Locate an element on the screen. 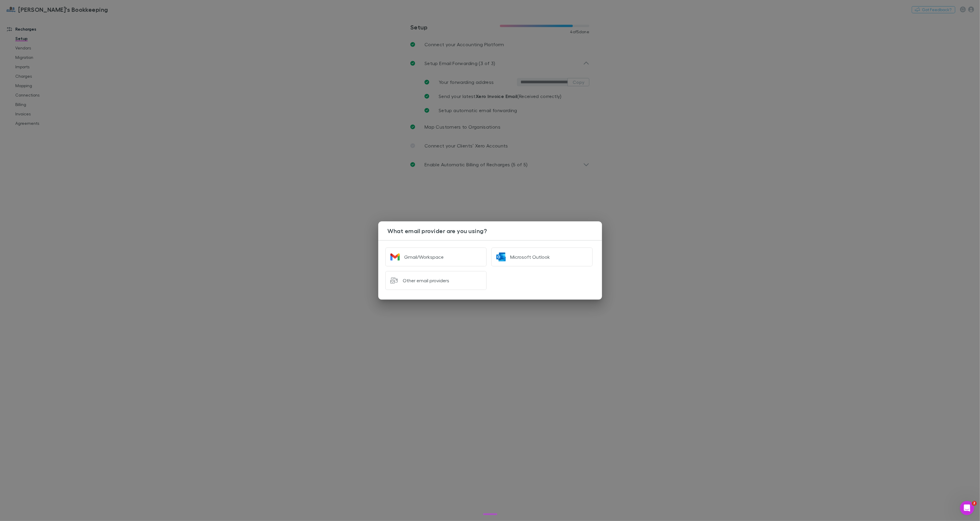 The width and height of the screenshot is (980, 521). button: Gmail/Workspace is located at coordinates (436, 257).